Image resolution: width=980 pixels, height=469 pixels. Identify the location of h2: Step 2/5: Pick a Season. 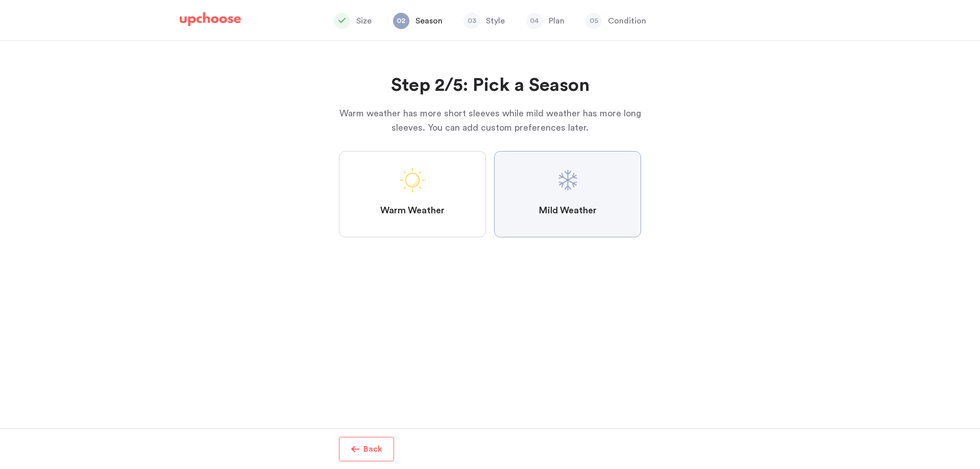
(490, 86).